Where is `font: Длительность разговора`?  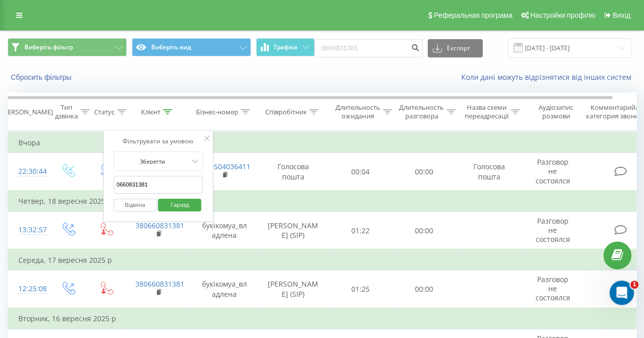 font: Длительность разговора is located at coordinates (422, 111).